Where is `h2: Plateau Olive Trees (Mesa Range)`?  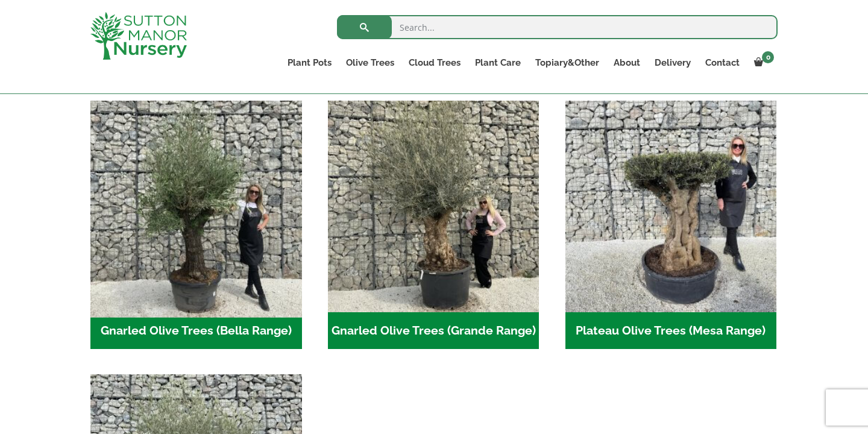 h2: Plateau Olive Trees (Mesa Range) is located at coordinates (671, 330).